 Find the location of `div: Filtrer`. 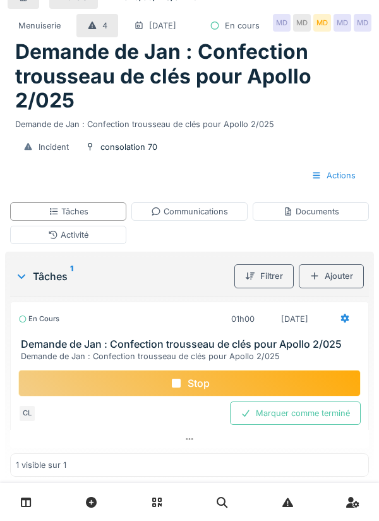

div: Filtrer is located at coordinates (264, 276).